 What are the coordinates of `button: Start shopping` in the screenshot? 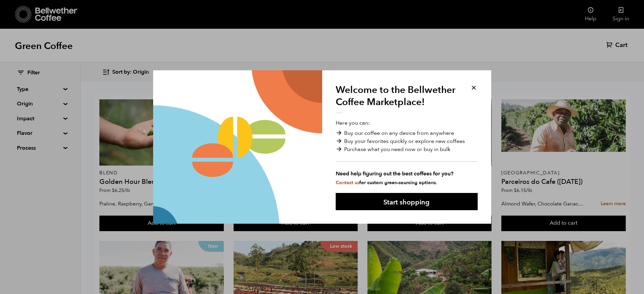 It's located at (407, 201).